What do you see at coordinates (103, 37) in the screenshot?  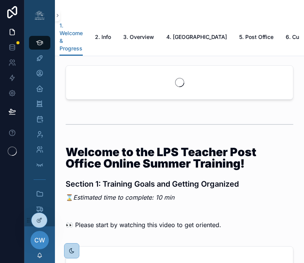 I see `span: 2. Info` at bounding box center [103, 37].